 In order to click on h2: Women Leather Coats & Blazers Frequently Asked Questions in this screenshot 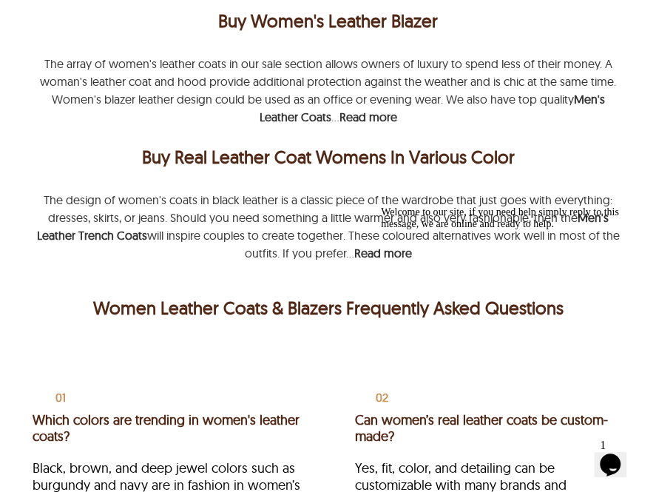, I will do `click(328, 308)`.